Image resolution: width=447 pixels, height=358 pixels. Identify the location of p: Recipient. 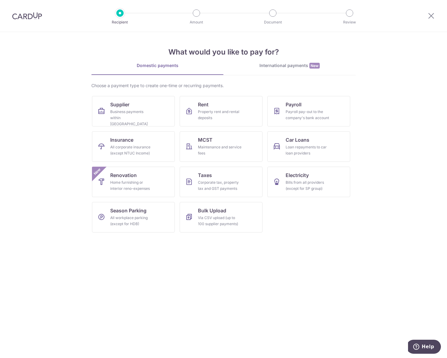
(120, 22).